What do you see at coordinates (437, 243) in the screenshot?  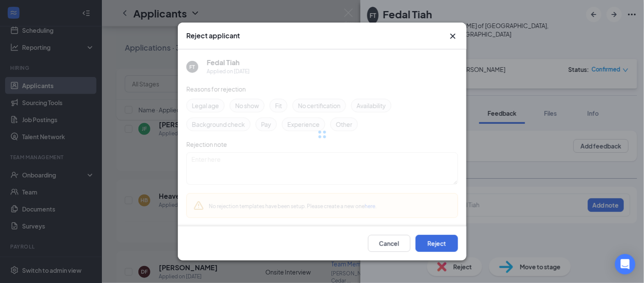 I see `button: Reject` at bounding box center [437, 243].